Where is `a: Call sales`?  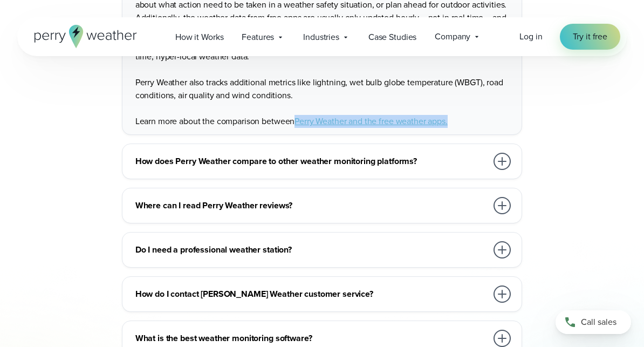
a: Call sales is located at coordinates (593, 322).